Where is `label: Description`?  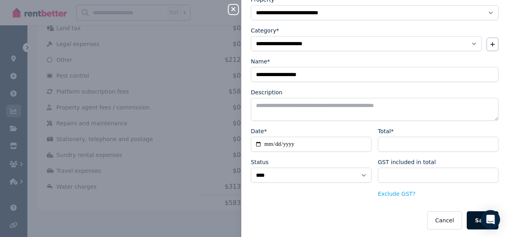
label: Description is located at coordinates (267, 92).